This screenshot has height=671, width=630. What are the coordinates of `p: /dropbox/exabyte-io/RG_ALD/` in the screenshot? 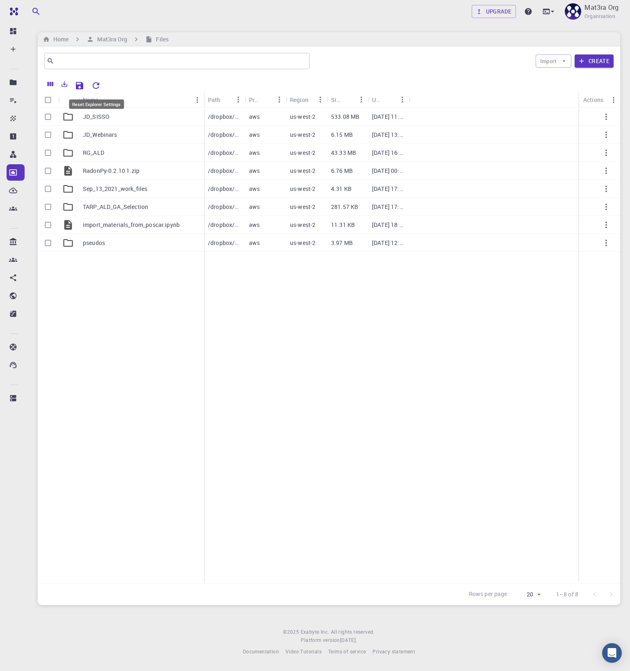 It's located at (224, 153).